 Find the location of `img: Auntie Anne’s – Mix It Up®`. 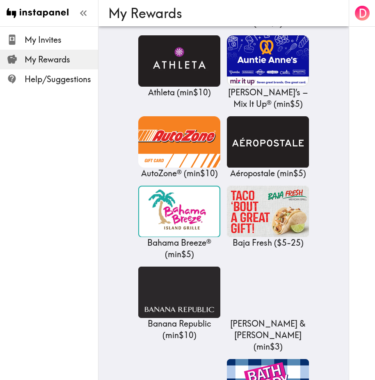

img: Auntie Anne’s – Mix It Up® is located at coordinates (268, 61).